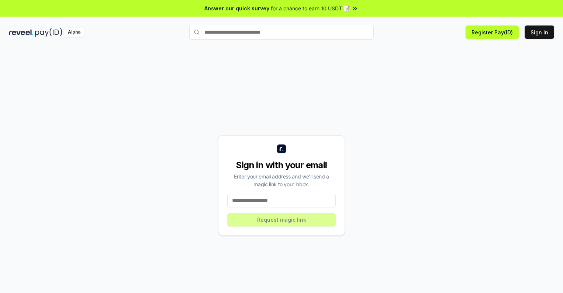  I want to click on div: Alpha, so click(74, 32).